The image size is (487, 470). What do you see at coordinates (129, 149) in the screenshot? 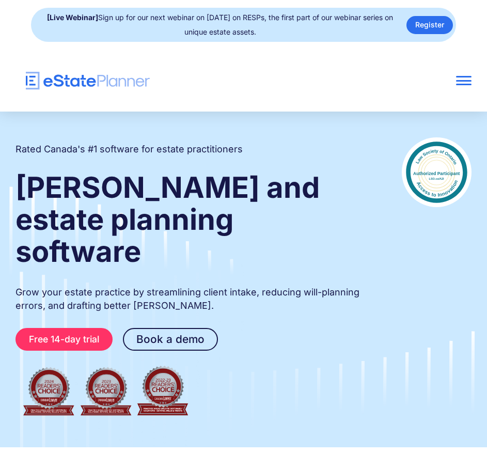
I see `h2: Rated Canada's #1 software for estate practitioners` at bounding box center [129, 149].